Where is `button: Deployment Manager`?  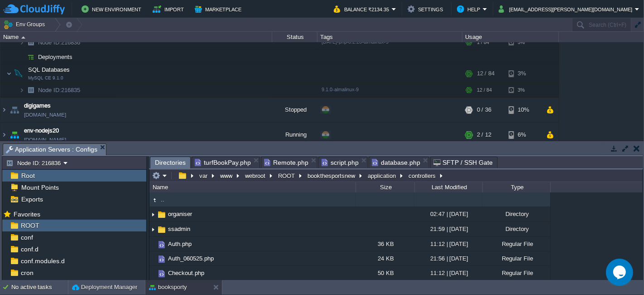
button: Deployment Manager is located at coordinates (105, 287).